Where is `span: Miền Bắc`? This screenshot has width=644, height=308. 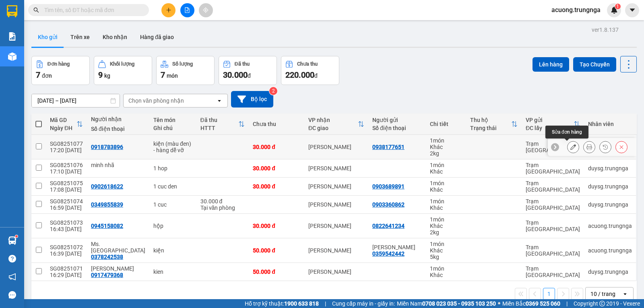 span: Miền Bắc is located at coordinates (531, 304).